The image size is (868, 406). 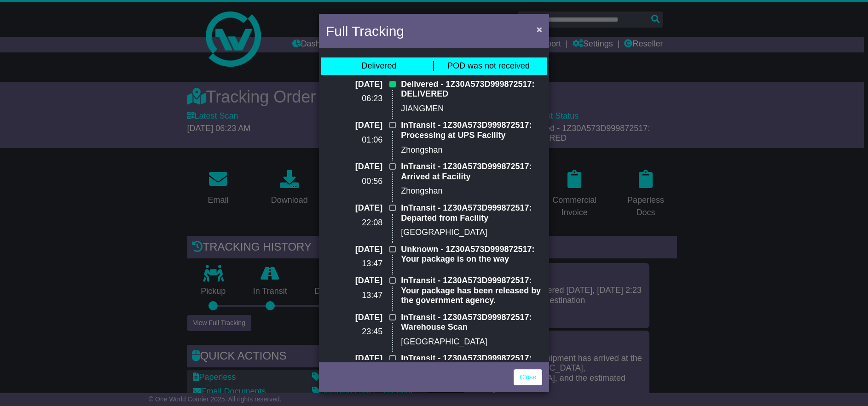 What do you see at coordinates (354, 181) in the screenshot?
I see `p: 00:56` at bounding box center [354, 181].